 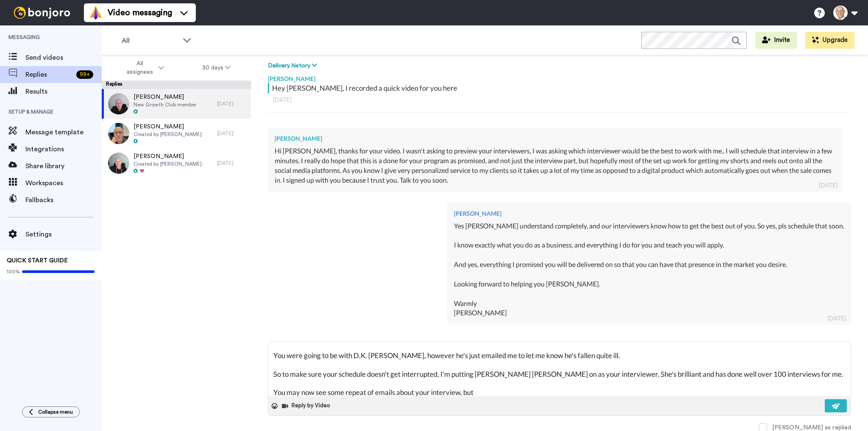 I want to click on button: All assignees, so click(x=143, y=68).